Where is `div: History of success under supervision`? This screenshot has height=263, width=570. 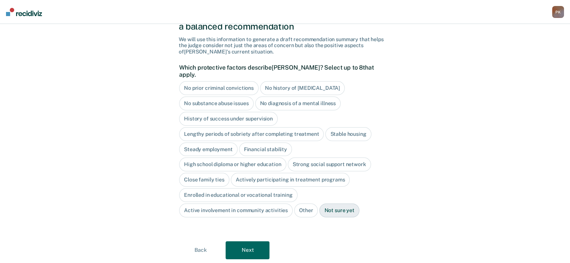 div: History of success under supervision is located at coordinates (228, 119).